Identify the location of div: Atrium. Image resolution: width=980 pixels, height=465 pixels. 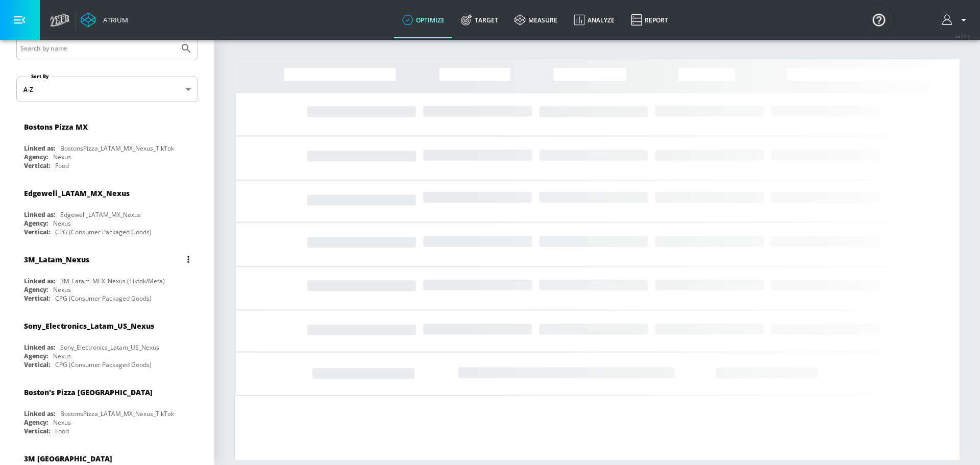
(114, 20).